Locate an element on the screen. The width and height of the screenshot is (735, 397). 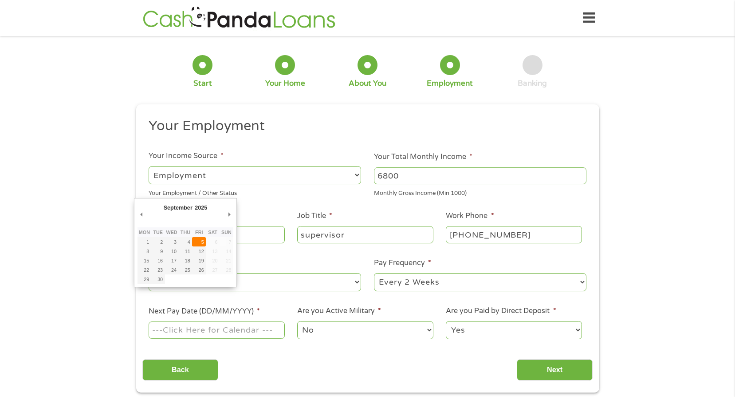
div: Your Employment / Other Status is located at coordinates (255, 192).